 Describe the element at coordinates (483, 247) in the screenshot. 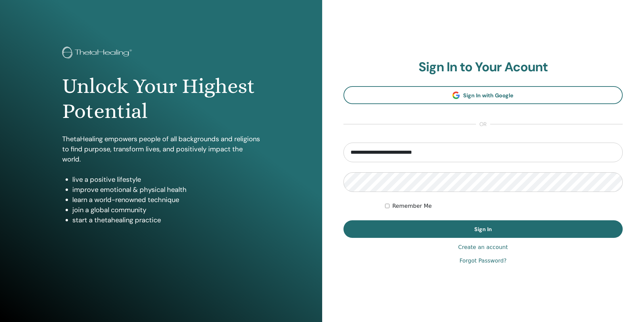

I see `a: Create an account` at that location.